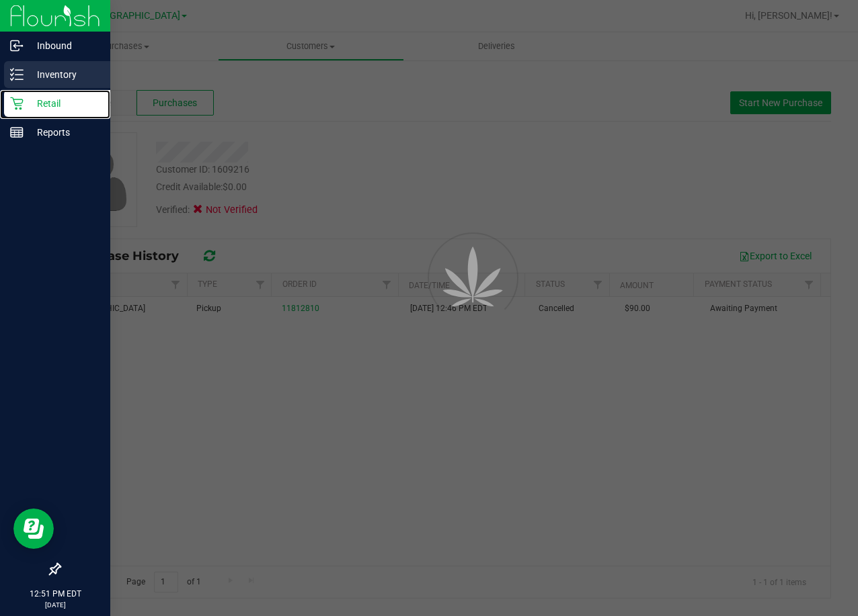  Describe the element at coordinates (17, 104) in the screenshot. I see `inline-svg: Retail` at that location.